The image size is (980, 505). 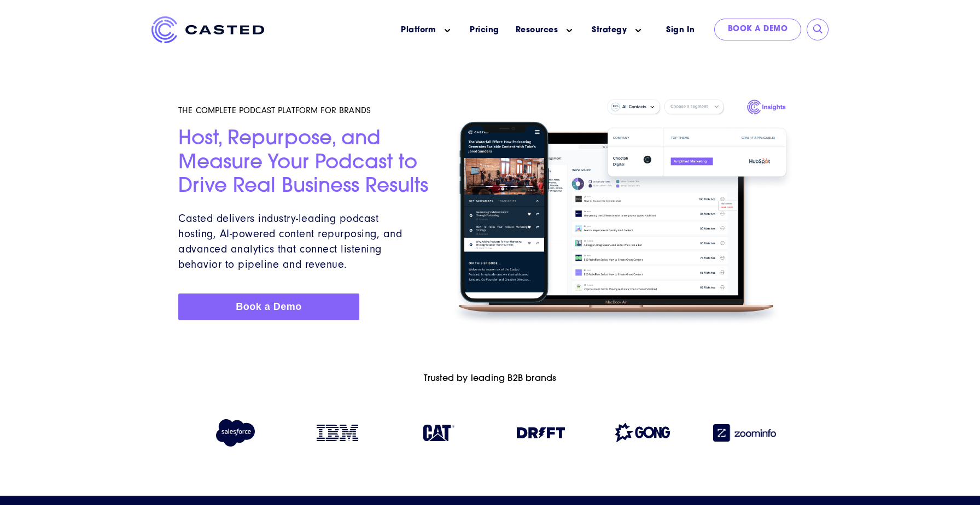 I want to click on img: Homepage Hero, so click(x=622, y=213).